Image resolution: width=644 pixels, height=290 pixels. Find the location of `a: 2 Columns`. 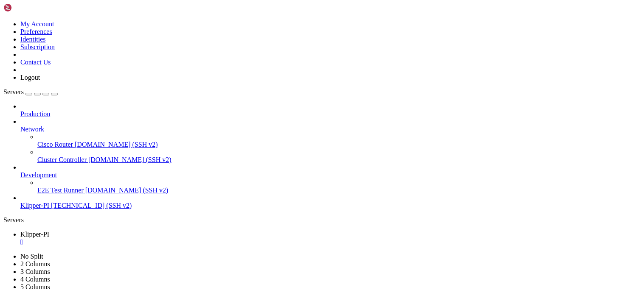

a: 2 Columns is located at coordinates (35, 264).